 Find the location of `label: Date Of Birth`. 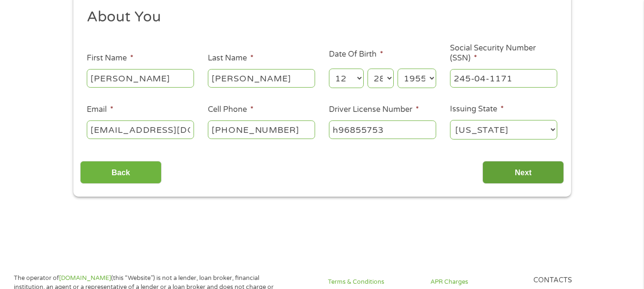

label: Date Of Birth is located at coordinates (356, 54).